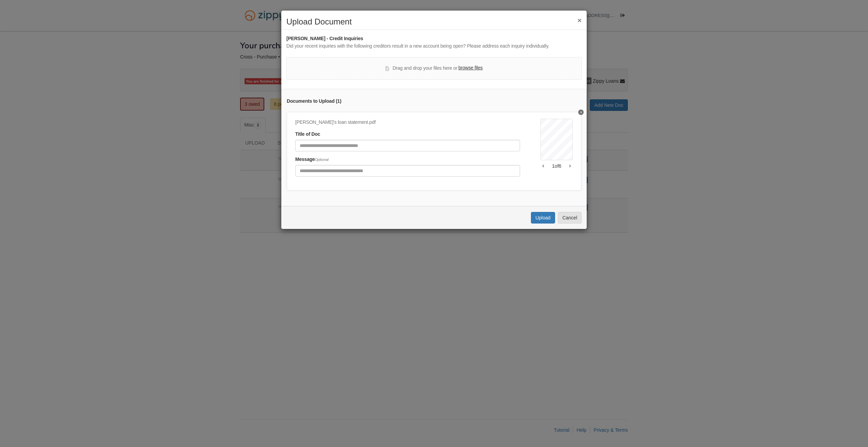 This screenshot has width=868, height=447. I want to click on div: 1 of 6, so click(557, 166).